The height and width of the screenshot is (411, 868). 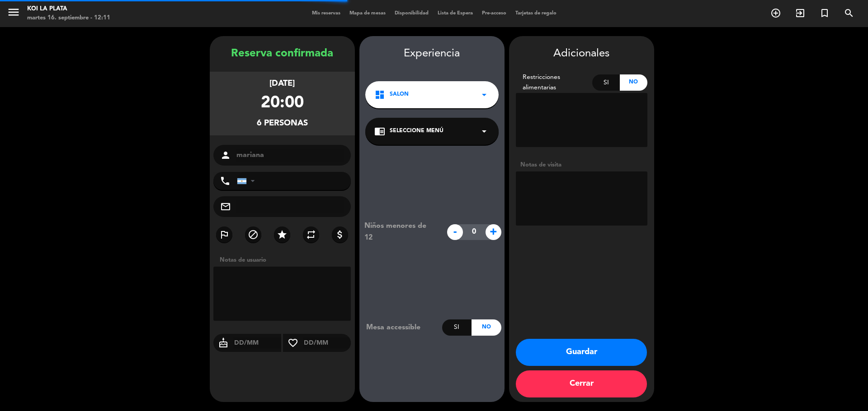 I want to click on div: martes 16. septiembre - 12:11, so click(x=69, y=18).